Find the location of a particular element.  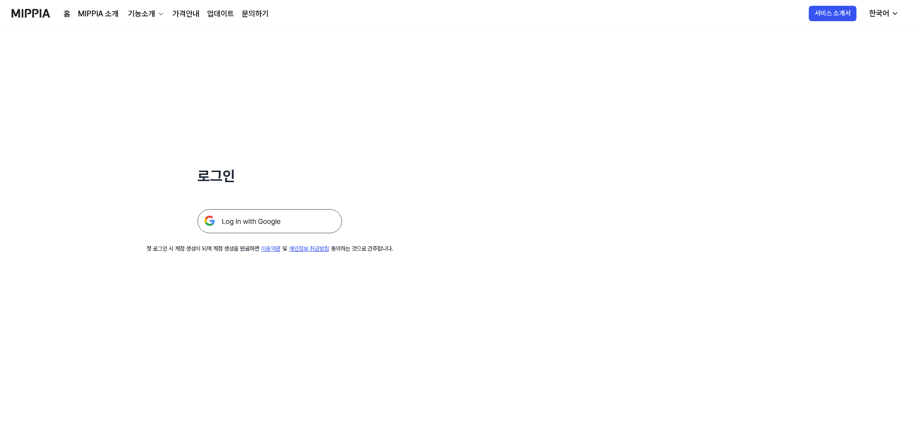

div: 한국어 is located at coordinates (879, 13).